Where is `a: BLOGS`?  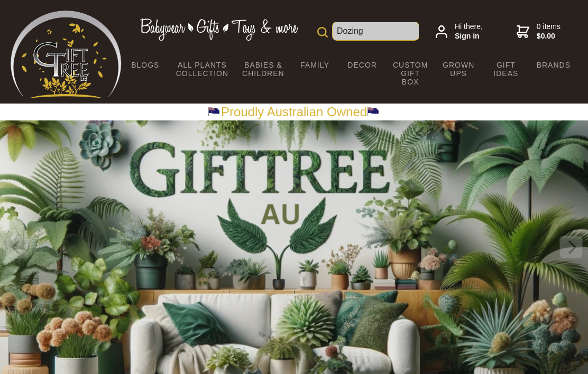 a: BLOGS is located at coordinates (145, 65).